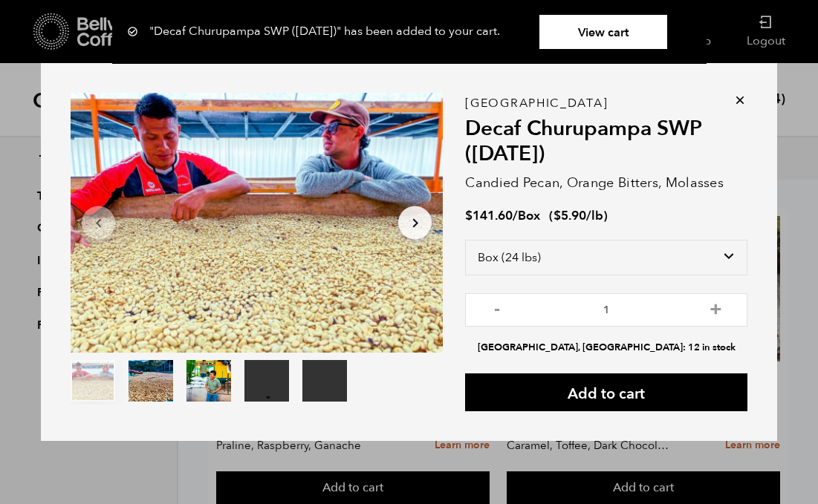 The image size is (818, 504). I want to click on span: Box, so click(529, 216).